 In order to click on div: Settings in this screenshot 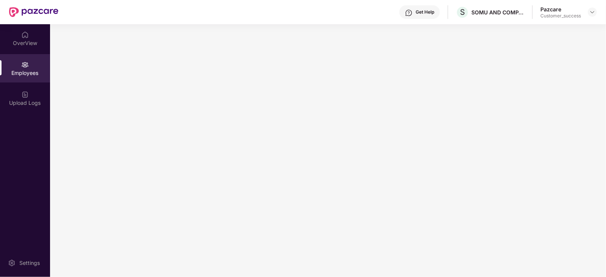, I will do `click(30, 263)`.